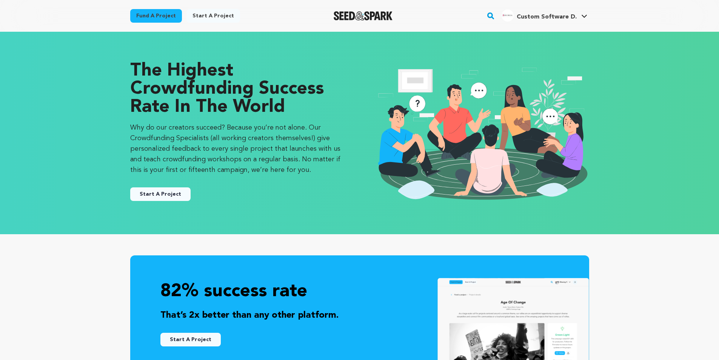  I want to click on a: Start a project, so click(213, 16).